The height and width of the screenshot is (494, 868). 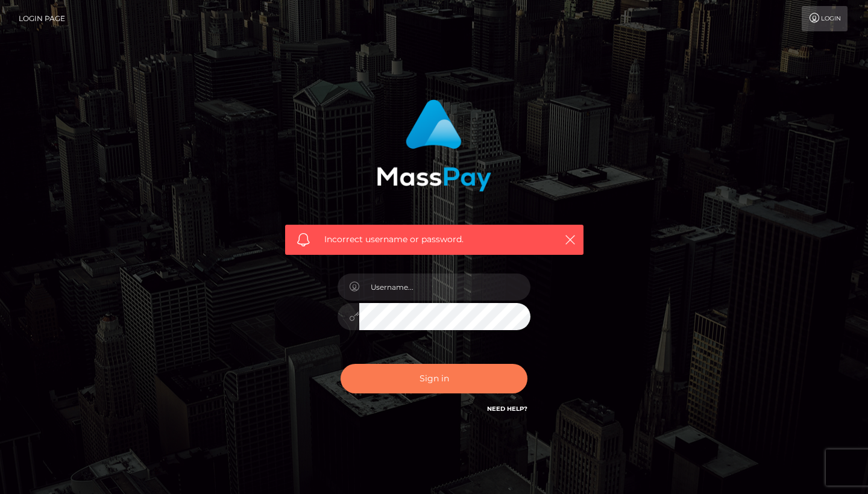 What do you see at coordinates (825, 19) in the screenshot?
I see `a: Login` at bounding box center [825, 19].